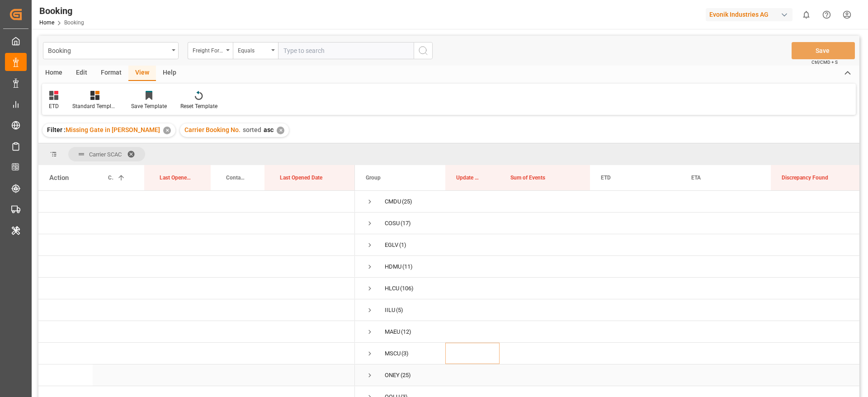 The width and height of the screenshot is (868, 397). Describe the element at coordinates (236, 177) in the screenshot. I see `span: Container No.` at that location.